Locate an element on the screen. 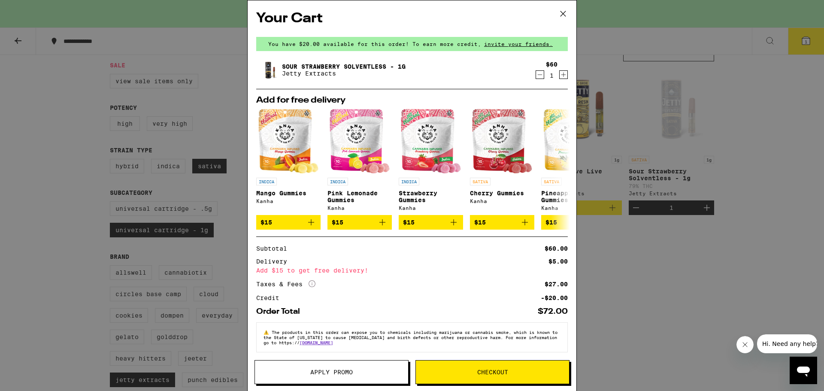  img: Kanha - Pineapple Gummies is located at coordinates (573, 141).